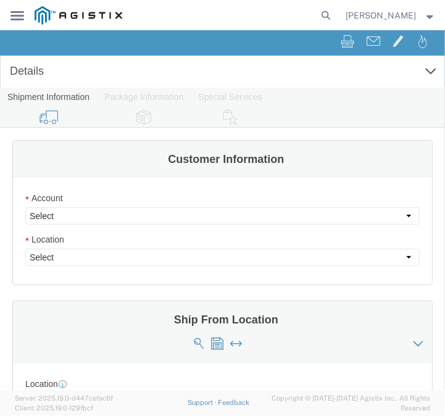 The height and width of the screenshot is (416, 445). What do you see at coordinates (64, 398) in the screenshot?
I see `span: Server: 2025.19.0-d447cefac8f` at bounding box center [64, 398].